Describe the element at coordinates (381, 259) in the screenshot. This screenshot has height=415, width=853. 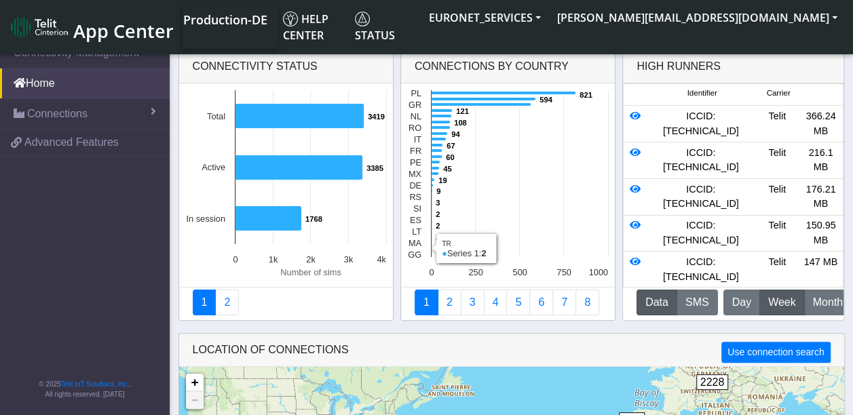
I see `text: 4k` at that location.